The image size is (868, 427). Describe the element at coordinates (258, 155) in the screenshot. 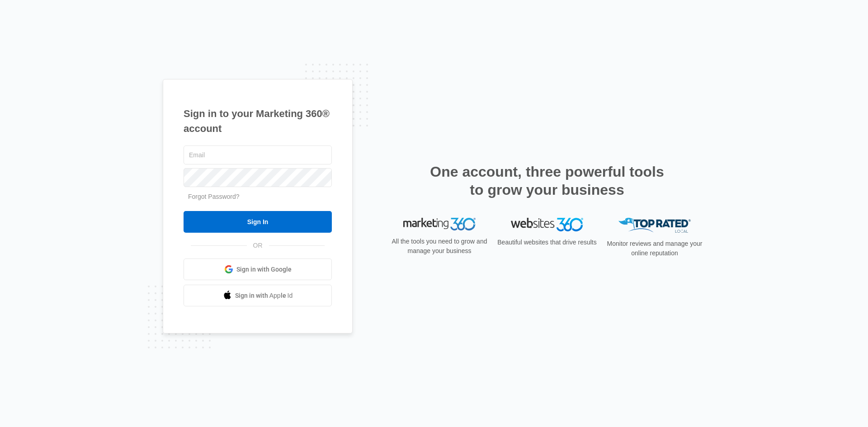

I see `input: Email` at that location.